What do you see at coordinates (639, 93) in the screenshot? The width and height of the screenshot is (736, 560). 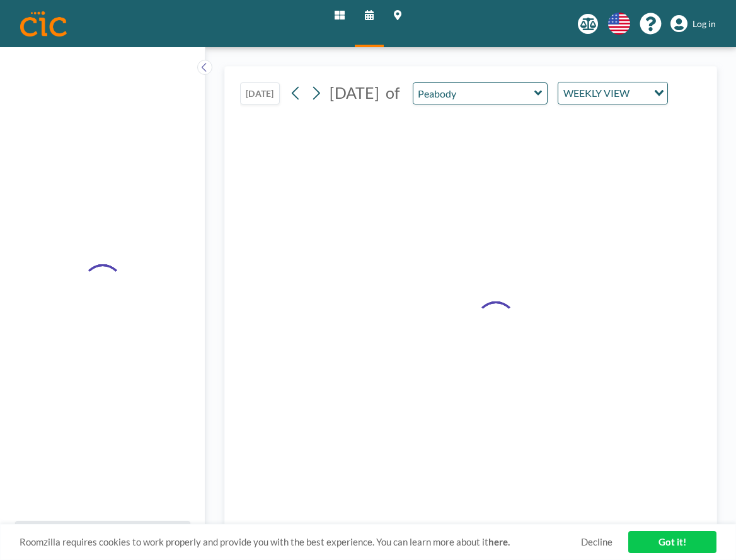 I see `input: Search for option` at bounding box center [639, 93].